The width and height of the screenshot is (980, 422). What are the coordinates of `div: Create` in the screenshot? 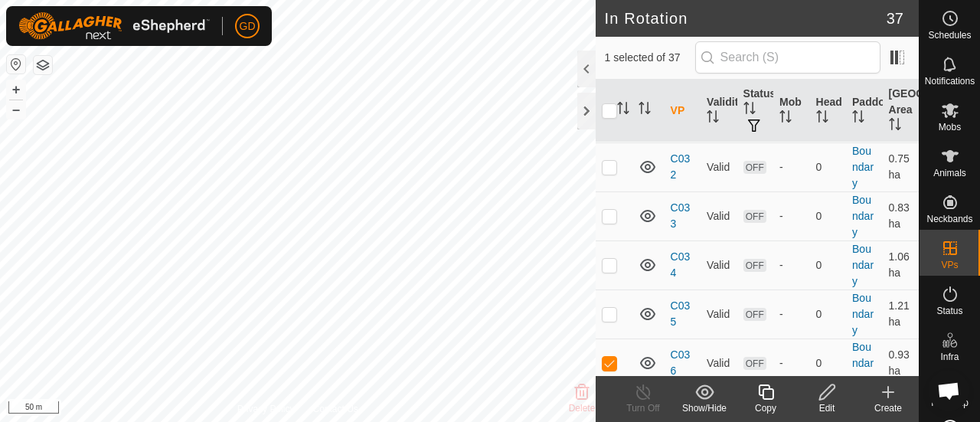 It's located at (888, 409).